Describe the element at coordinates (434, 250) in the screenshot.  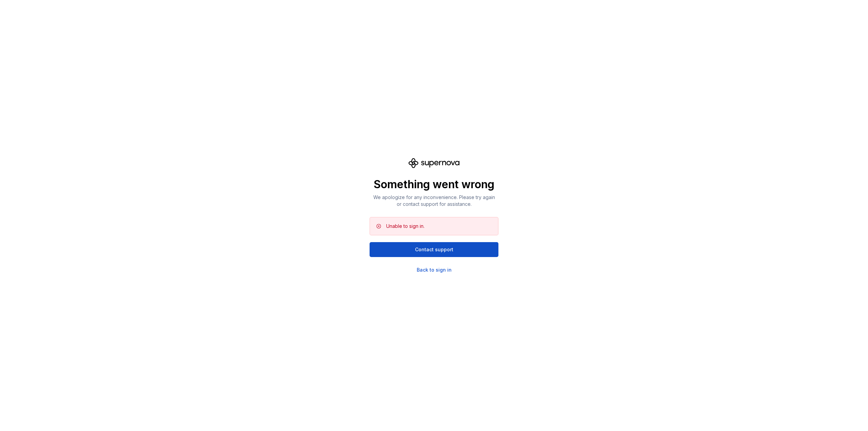
I see `button: Contact support` at that location.